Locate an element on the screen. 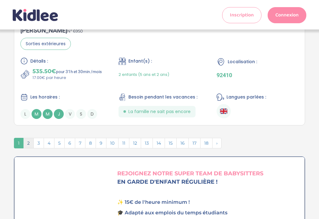 The height and width of the screenshot is (219, 319). span: 13 is located at coordinates (147, 143).